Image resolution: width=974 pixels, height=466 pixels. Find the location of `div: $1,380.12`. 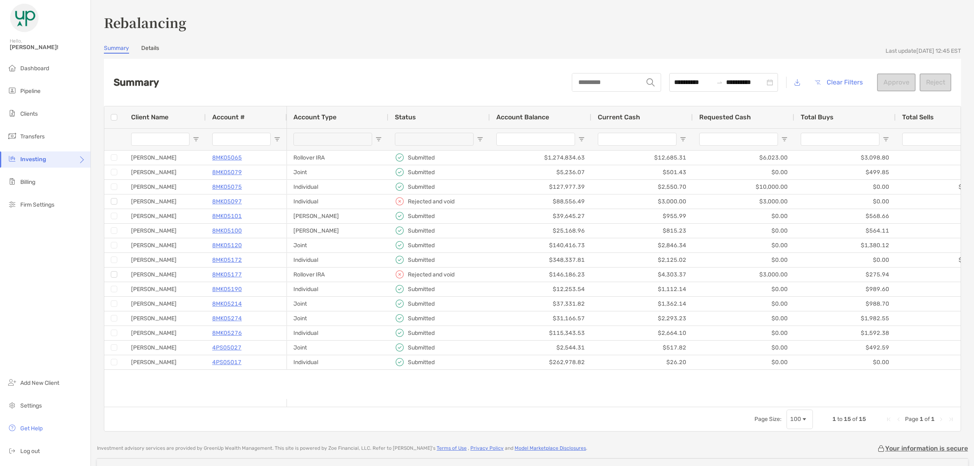

div: $1,380.12 is located at coordinates (845, 245).